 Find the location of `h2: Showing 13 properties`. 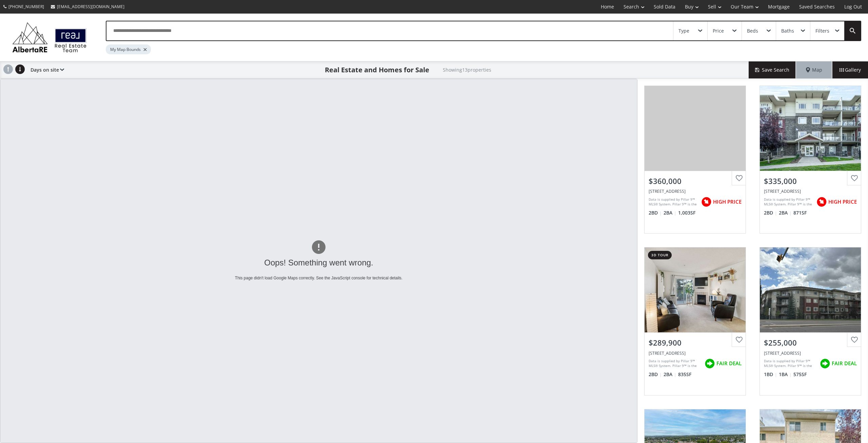

h2: Showing 13 properties is located at coordinates (467, 69).